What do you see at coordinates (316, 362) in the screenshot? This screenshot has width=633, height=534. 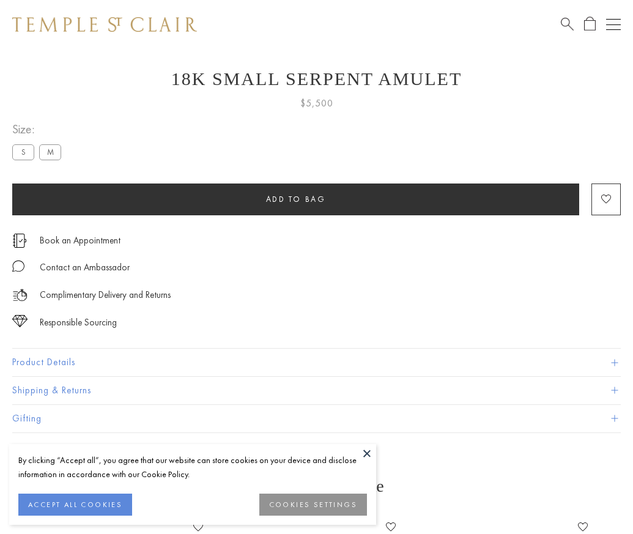 I see `button: Product Details` at bounding box center [316, 362].